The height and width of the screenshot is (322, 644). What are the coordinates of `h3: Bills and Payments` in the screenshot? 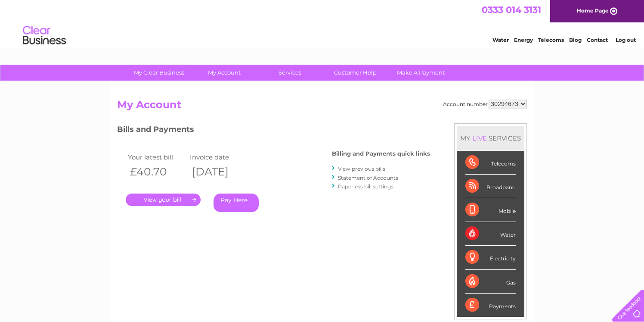 It's located at (273, 131).